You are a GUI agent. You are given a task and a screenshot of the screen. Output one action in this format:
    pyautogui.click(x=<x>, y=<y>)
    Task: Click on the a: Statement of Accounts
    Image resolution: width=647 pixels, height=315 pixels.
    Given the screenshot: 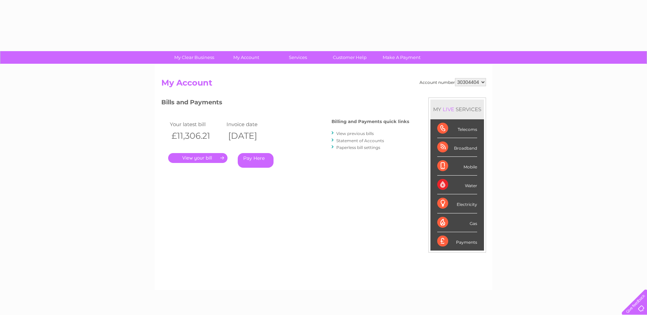 What is the action you would take?
    pyautogui.click(x=360, y=141)
    